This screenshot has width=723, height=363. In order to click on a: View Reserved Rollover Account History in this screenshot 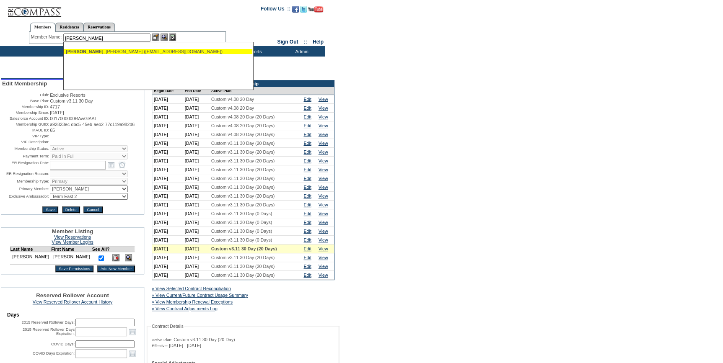, I will do `click(72, 302)`.